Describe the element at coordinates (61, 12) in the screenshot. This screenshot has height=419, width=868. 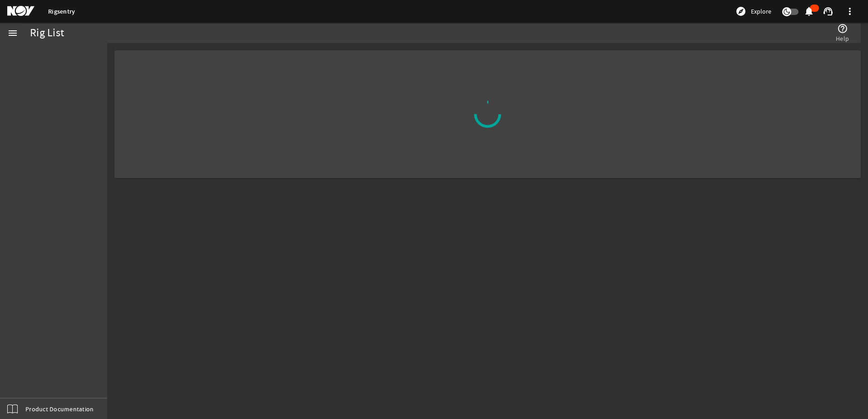
I see `a: Rigsentry` at that location.